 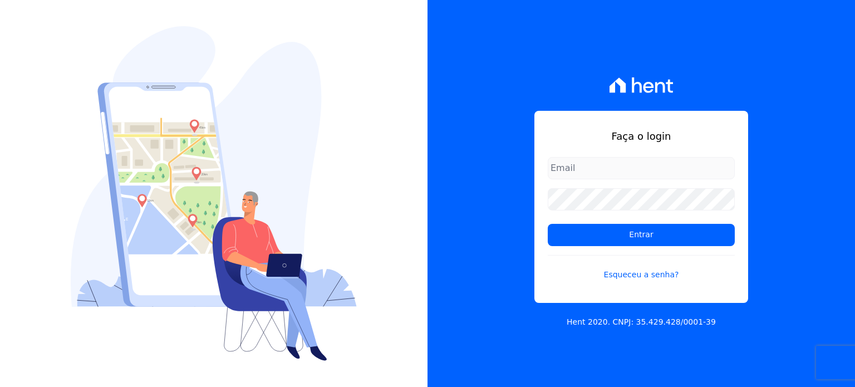 What do you see at coordinates (641, 235) in the screenshot?
I see `input: Entrar` at bounding box center [641, 235].